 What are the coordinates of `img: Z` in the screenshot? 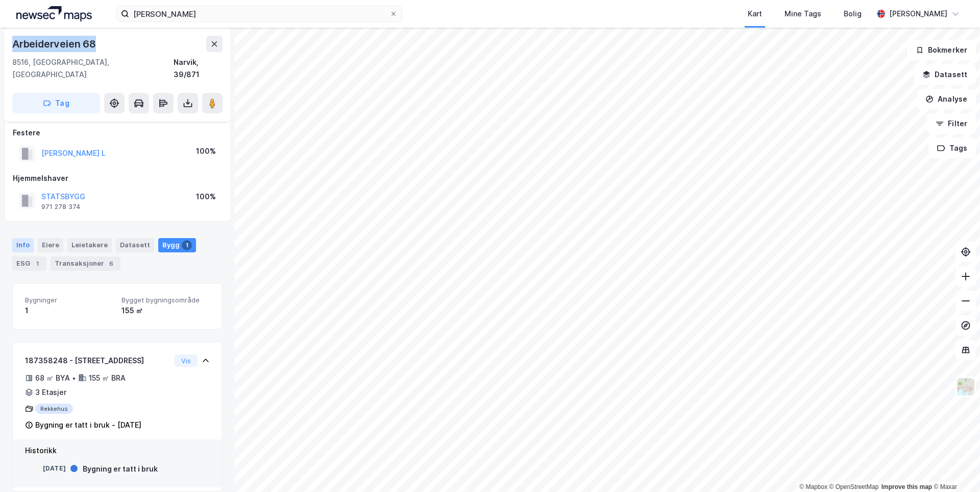 It's located at (966, 387).